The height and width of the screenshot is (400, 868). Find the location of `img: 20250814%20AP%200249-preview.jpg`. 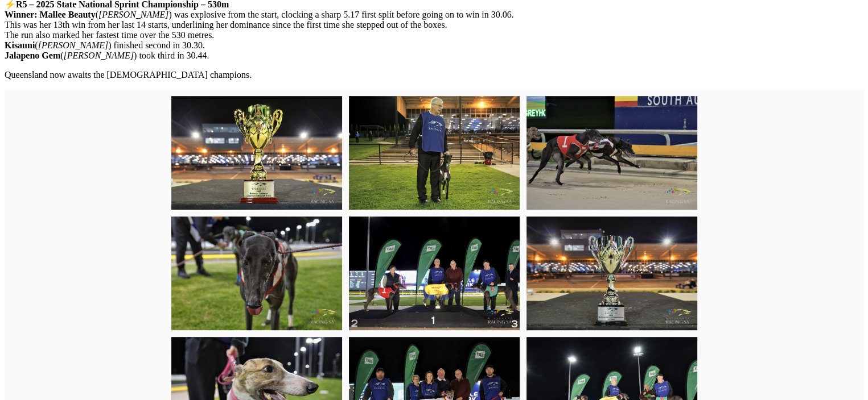

img: 20250814%20AP%200249-preview.jpg is located at coordinates (257, 273).